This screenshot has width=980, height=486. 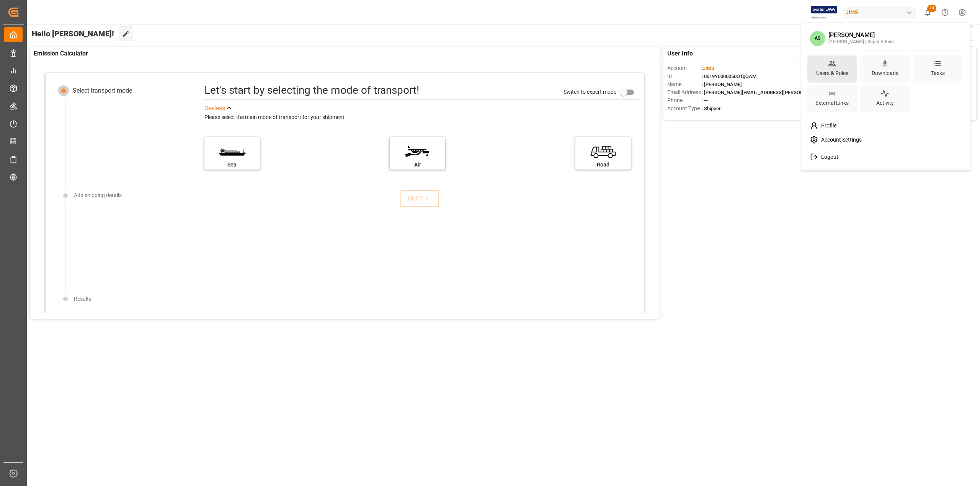 I want to click on span: Logout, so click(x=827, y=157).